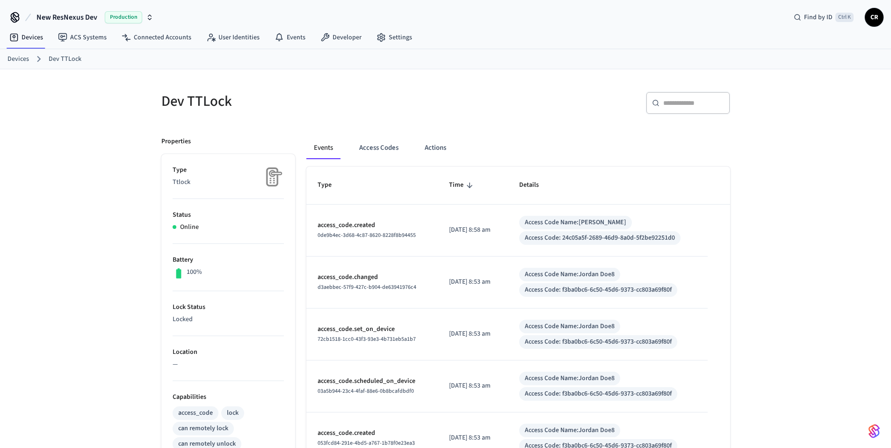  What do you see at coordinates (67, 17) in the screenshot?
I see `span: New ResNexus Dev` at bounding box center [67, 17].